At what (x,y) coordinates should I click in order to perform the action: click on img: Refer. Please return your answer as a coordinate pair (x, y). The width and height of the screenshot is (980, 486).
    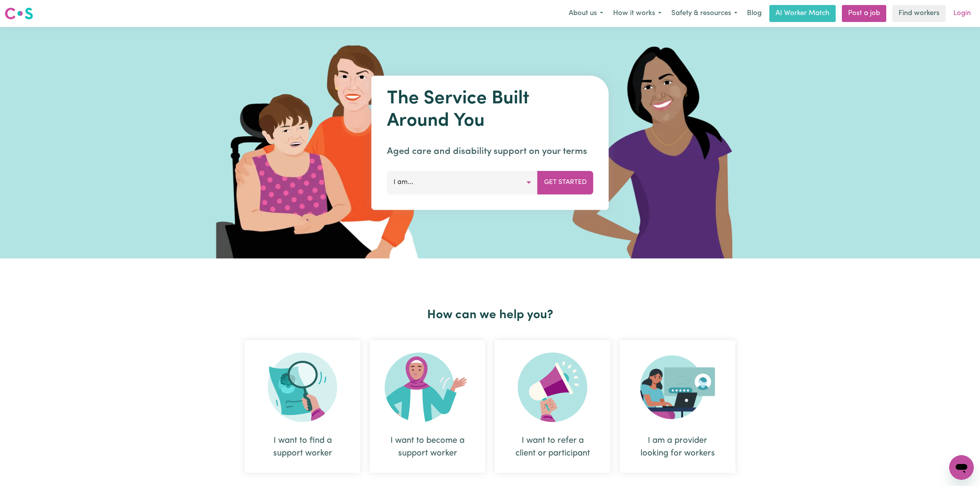
    Looking at the image, I should click on (552, 387).